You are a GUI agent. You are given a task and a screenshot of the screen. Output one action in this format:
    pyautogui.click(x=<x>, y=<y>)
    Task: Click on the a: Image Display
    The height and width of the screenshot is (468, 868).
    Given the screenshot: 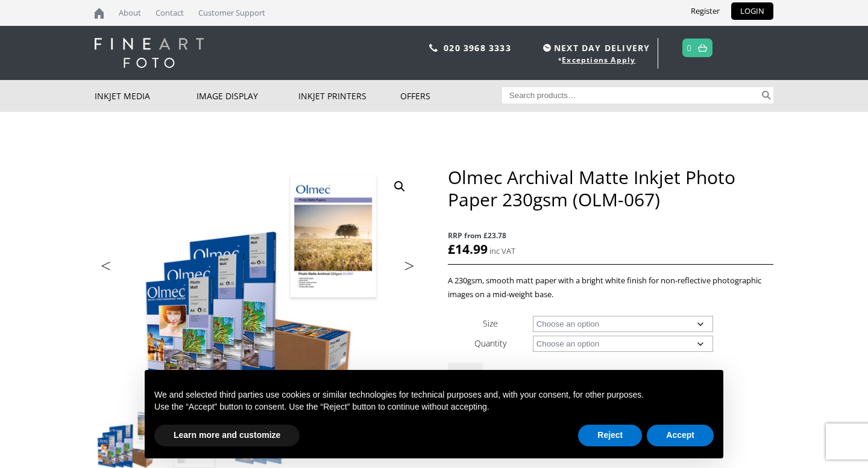 What is the action you would take?
    pyautogui.click(x=247, y=96)
    